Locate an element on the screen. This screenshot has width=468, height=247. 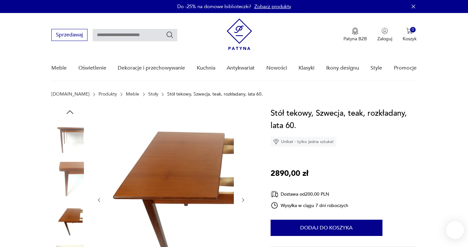
a: Dekoracje i przechowywanie is located at coordinates (151, 68).